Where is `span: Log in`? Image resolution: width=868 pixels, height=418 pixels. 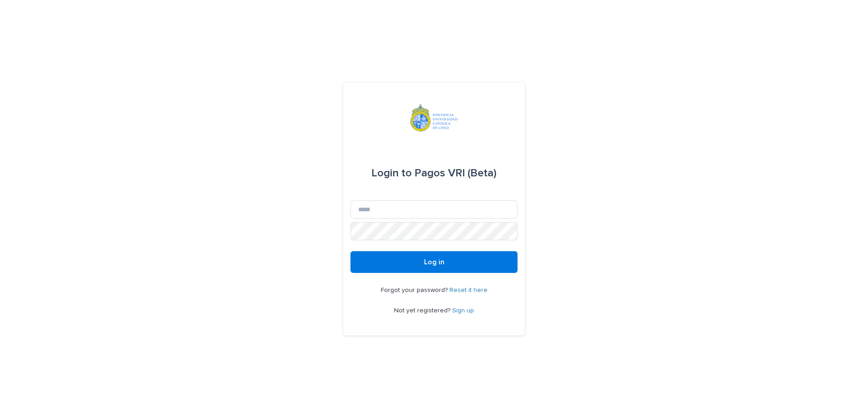
span: Log in is located at coordinates (434, 262).